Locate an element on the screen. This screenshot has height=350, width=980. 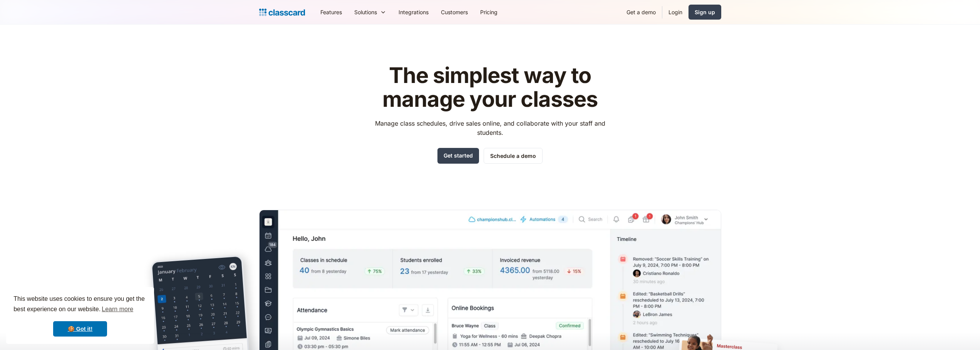
a: Schedule a demo is located at coordinates (513, 156).